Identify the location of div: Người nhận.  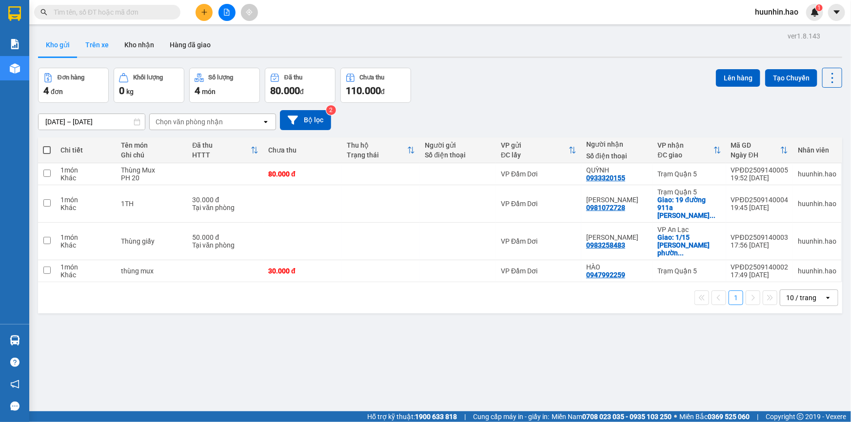
(617, 144).